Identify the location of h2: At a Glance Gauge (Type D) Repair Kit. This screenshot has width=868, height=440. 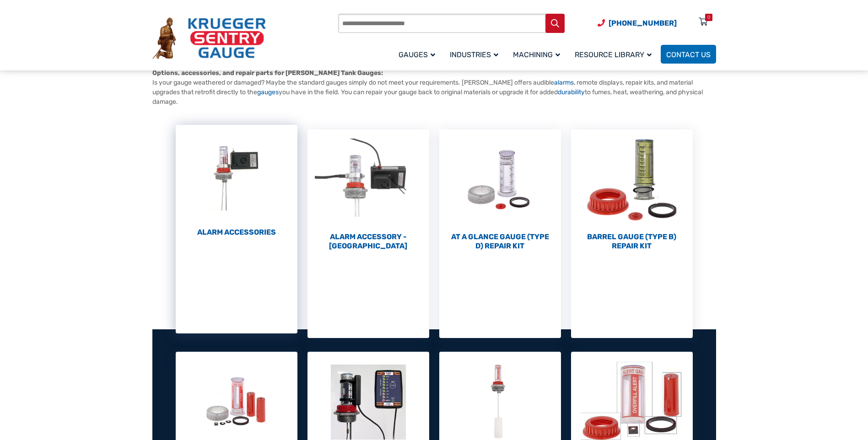
(500, 242).